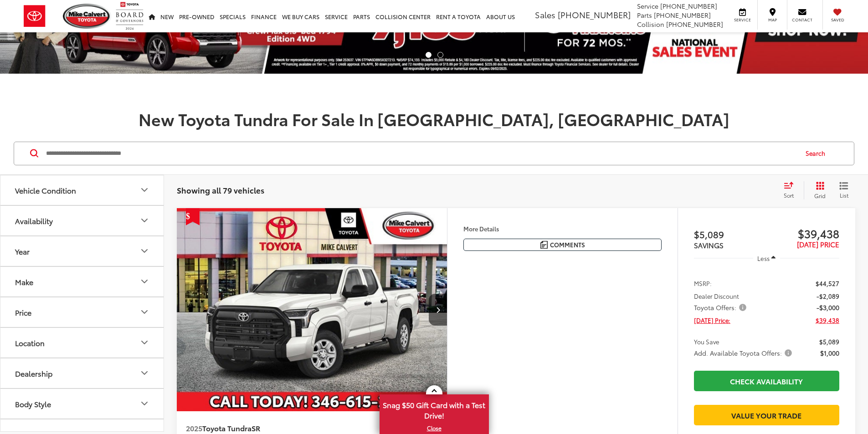 The image size is (868, 434). What do you see at coordinates (837, 20) in the screenshot?
I see `span: Saved` at bounding box center [837, 20].